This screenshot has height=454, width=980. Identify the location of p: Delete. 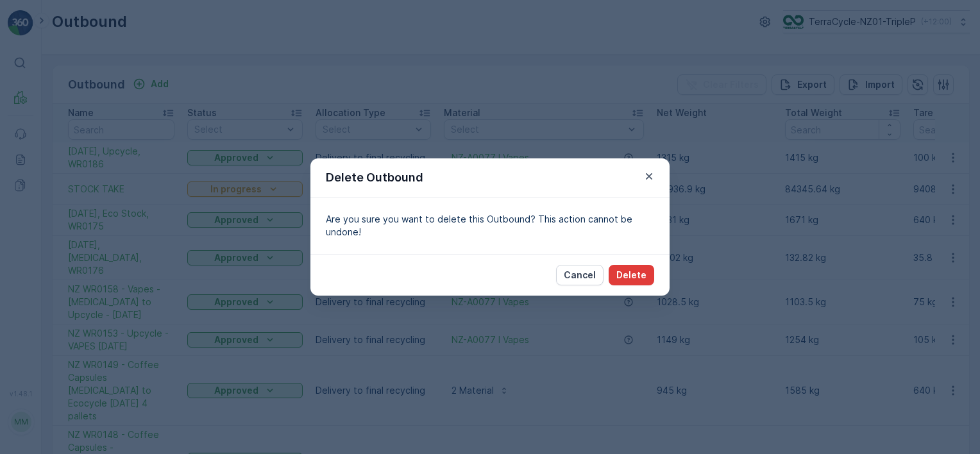
(632, 275).